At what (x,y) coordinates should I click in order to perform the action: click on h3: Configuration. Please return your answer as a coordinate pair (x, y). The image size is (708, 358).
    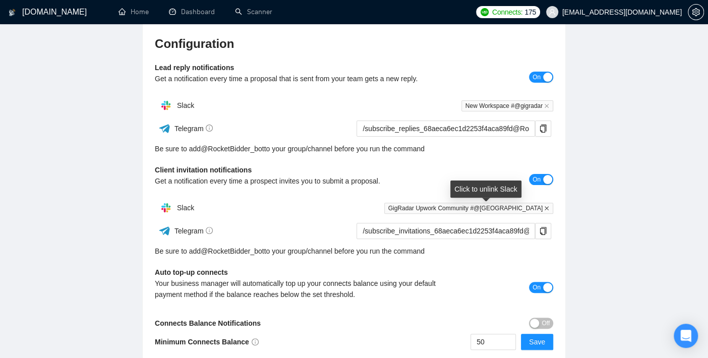
    Looking at the image, I should click on (354, 44).